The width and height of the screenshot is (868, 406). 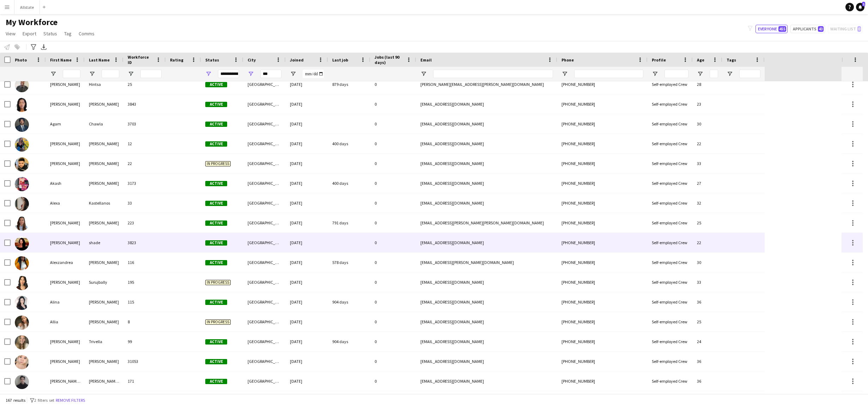 I want to click on div: 904 days, so click(x=349, y=341).